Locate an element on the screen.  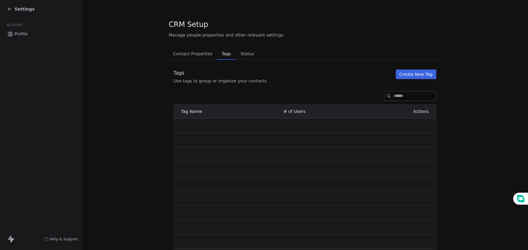
span: Tag Name is located at coordinates (191, 112).